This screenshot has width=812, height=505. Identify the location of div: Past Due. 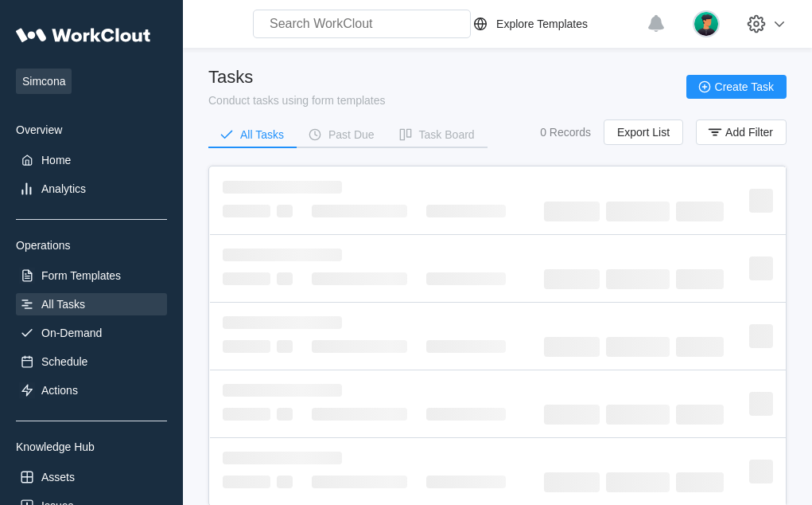
(352, 134).